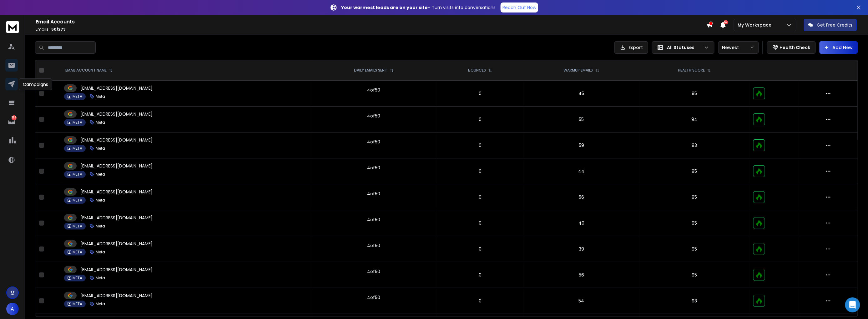  I want to click on p: HEALTH SCORE, so click(691, 70).